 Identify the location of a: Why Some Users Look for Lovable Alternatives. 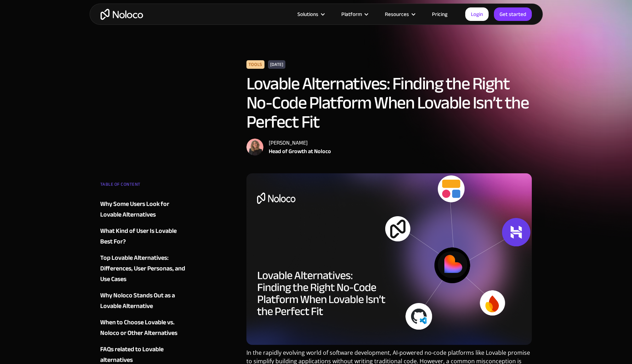
(143, 209).